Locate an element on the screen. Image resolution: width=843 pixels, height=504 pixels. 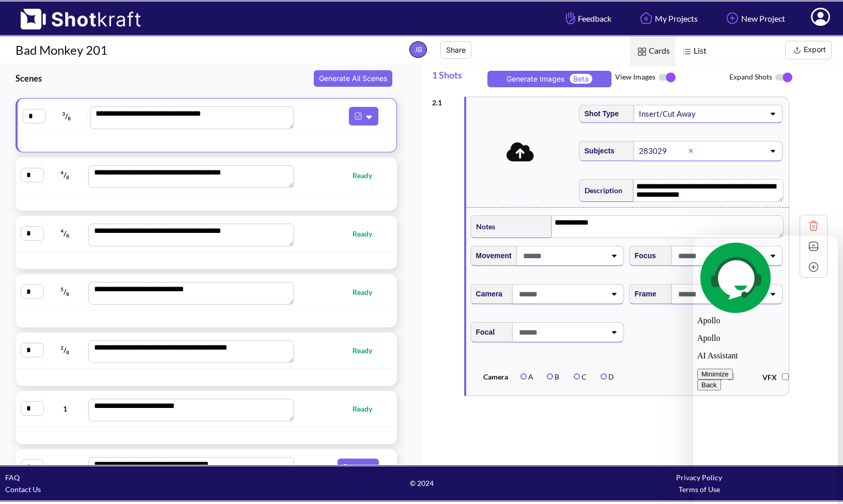
span: Feedback is located at coordinates (587, 18).